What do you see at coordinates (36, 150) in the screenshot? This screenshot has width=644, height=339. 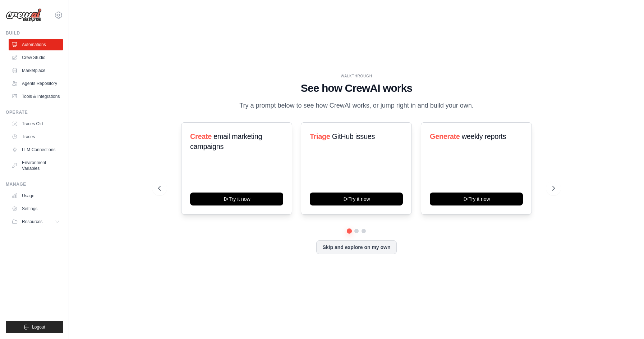 I see `a: LLM Connections` at bounding box center [36, 150].